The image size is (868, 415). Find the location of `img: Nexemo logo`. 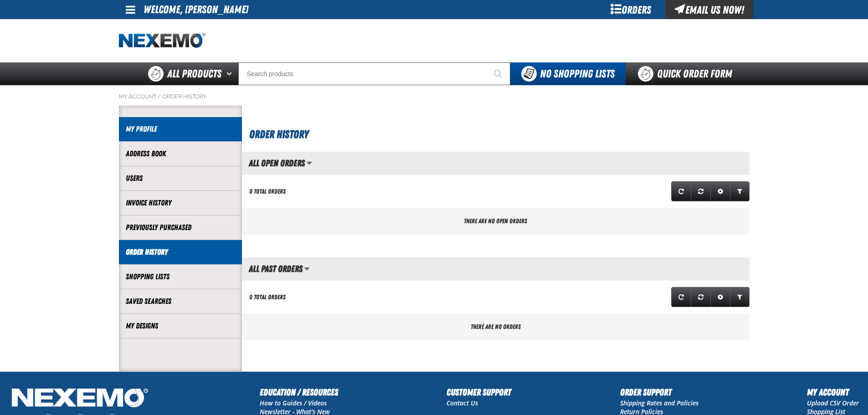

img: Nexemo logo is located at coordinates (162, 41).